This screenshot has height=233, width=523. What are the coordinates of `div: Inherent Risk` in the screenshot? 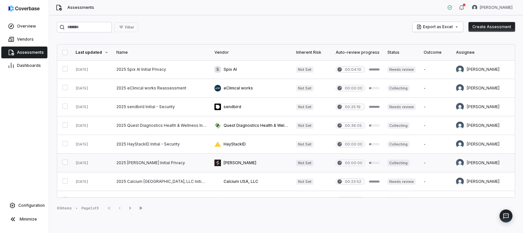 It's located at (312, 52).